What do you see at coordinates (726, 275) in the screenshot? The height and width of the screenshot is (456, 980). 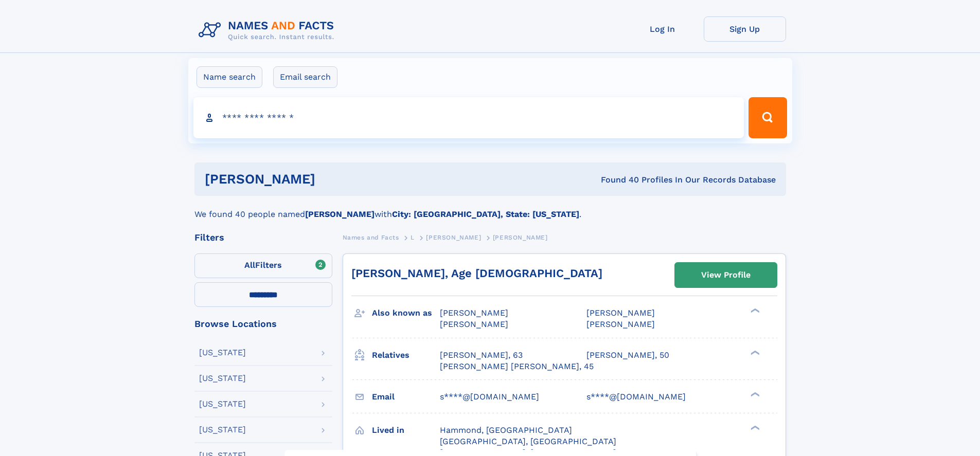 I see `div: View Profile` at bounding box center [726, 275].